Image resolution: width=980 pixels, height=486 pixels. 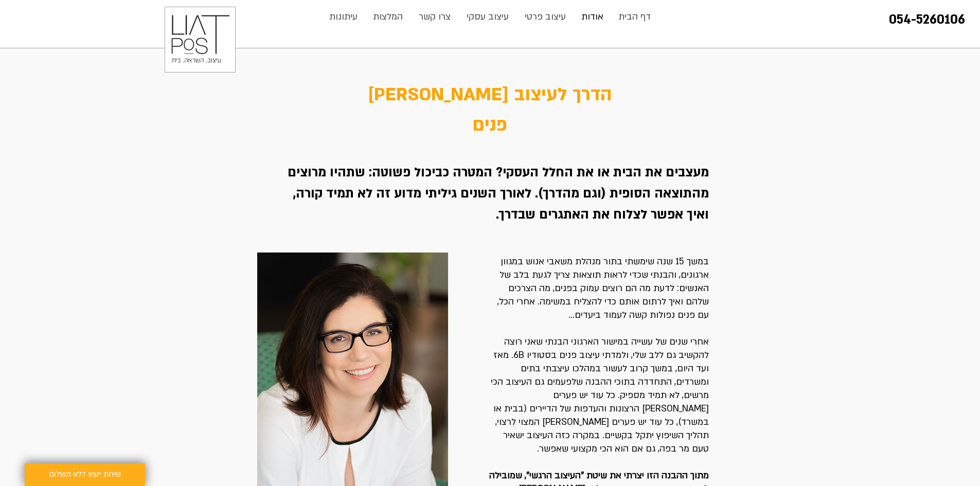 What do you see at coordinates (488, 17) in the screenshot?
I see `a: עיצוב עסקי` at bounding box center [488, 17].